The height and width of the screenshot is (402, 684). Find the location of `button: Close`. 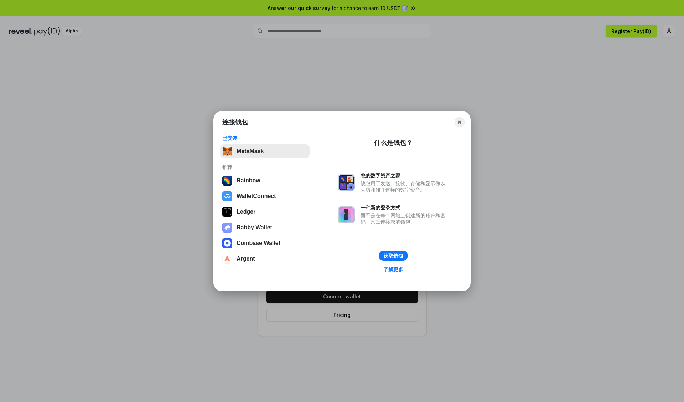

button: Close is located at coordinates (460, 122).